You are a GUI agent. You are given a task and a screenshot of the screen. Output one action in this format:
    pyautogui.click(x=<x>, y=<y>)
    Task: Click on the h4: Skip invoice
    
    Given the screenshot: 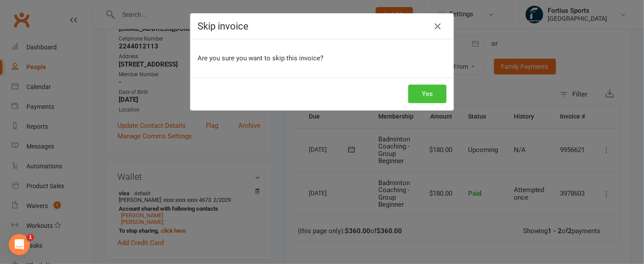 What is the action you would take?
    pyautogui.click(x=322, y=26)
    